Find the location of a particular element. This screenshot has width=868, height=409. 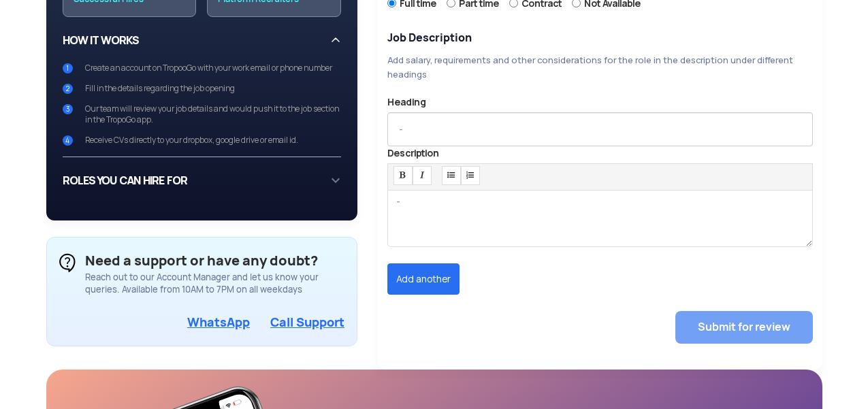

div: HOW IT WORKS is located at coordinates (202, 86).